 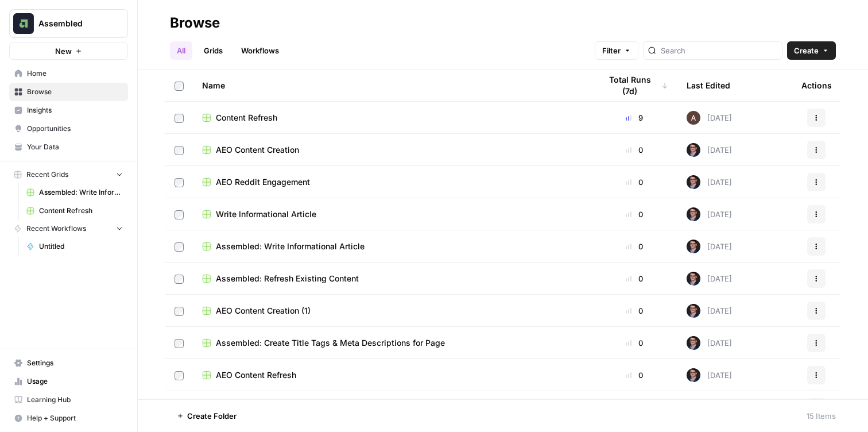 I want to click on span: Browse, so click(x=74, y=92).